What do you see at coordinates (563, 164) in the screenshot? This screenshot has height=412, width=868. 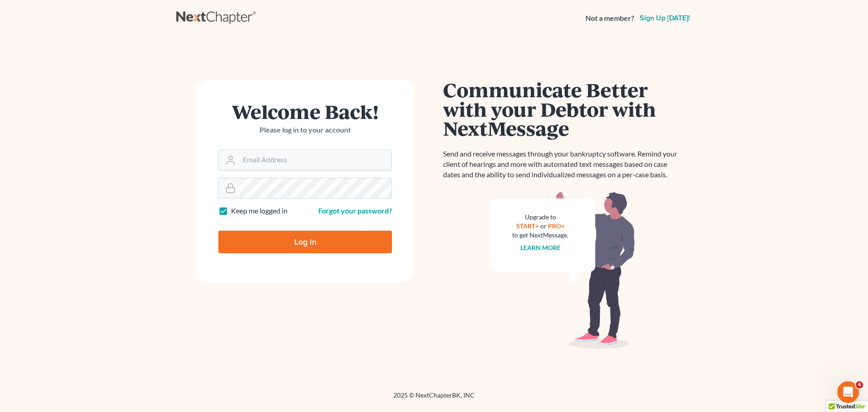 I see `p: Send and receive messages through your bankruptcy software. Remind your client of hearings and mo...` at bounding box center [563, 164].